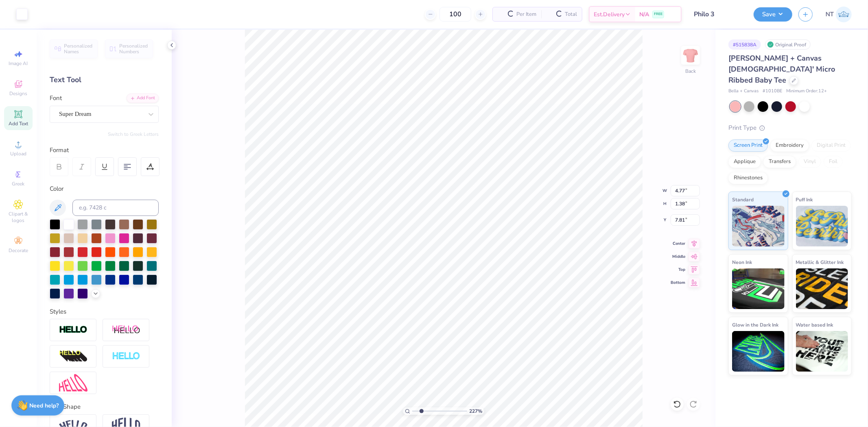 This screenshot has height=427, width=868. I want to click on div: Original Proof, so click(787, 44).